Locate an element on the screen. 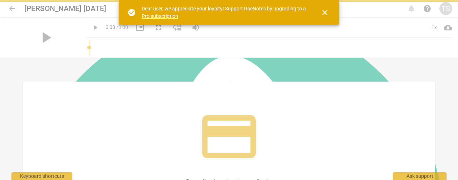 This screenshot has height=180, width=458. a: Pro subscription is located at coordinates (160, 16).